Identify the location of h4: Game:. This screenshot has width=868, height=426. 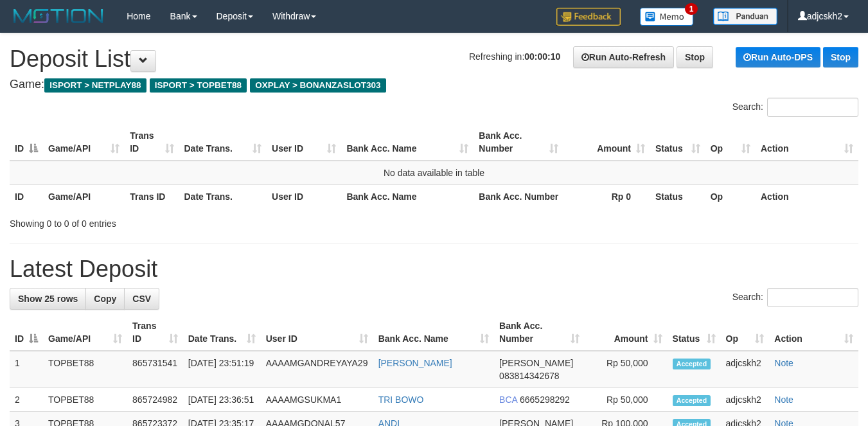
(434, 85).